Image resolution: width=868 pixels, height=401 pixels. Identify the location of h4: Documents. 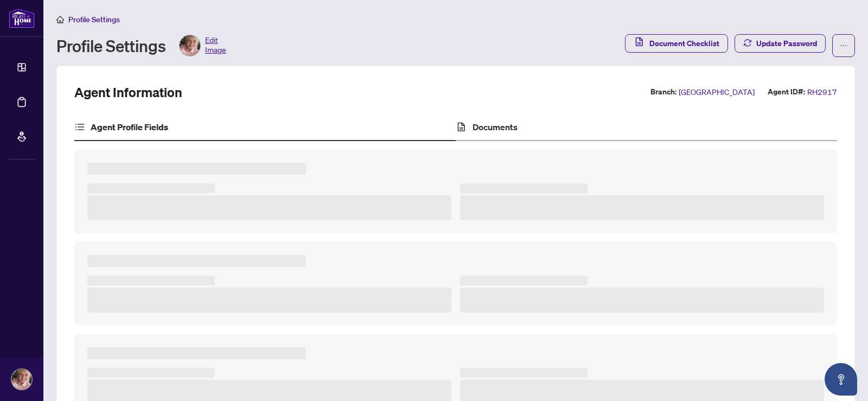
(495, 127).